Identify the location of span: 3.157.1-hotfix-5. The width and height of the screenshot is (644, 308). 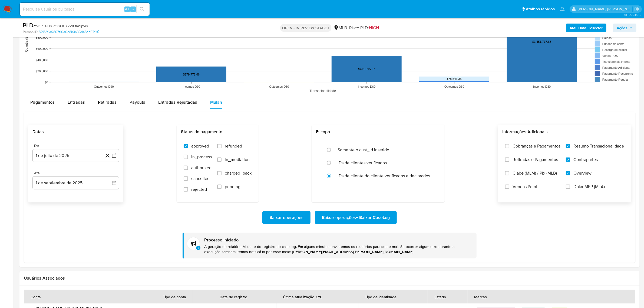
(633, 15).